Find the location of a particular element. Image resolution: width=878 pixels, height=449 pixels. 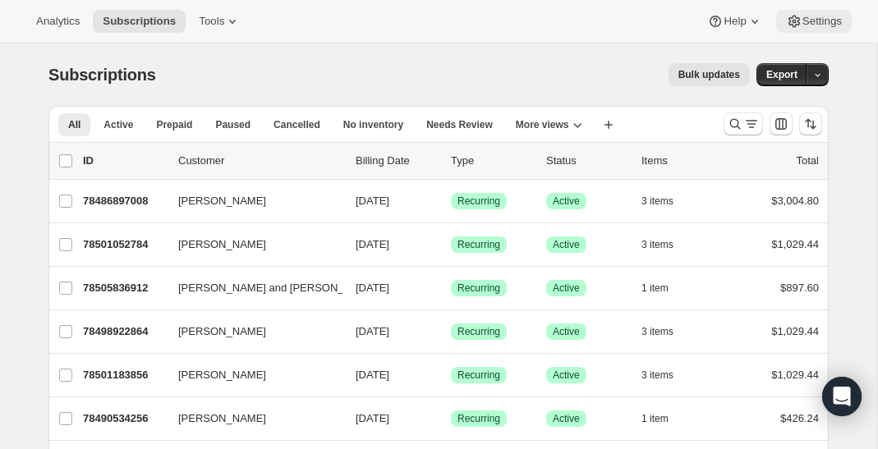

div: Items is located at coordinates (682, 161).